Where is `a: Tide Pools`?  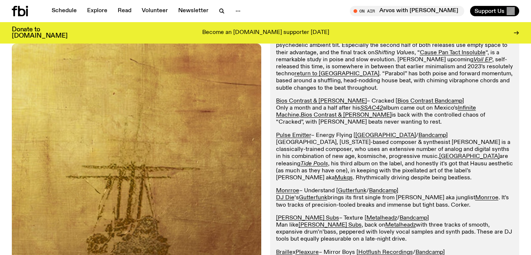 a: Tide Pools is located at coordinates (314, 164).